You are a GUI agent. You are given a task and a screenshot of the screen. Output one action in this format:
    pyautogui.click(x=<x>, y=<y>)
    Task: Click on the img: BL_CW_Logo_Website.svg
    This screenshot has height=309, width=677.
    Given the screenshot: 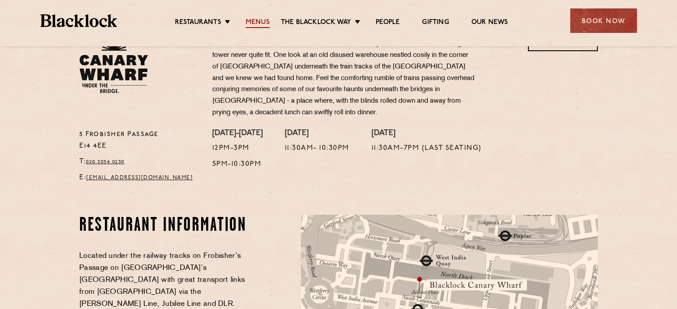 What is the action you would take?
    pyautogui.click(x=113, y=60)
    